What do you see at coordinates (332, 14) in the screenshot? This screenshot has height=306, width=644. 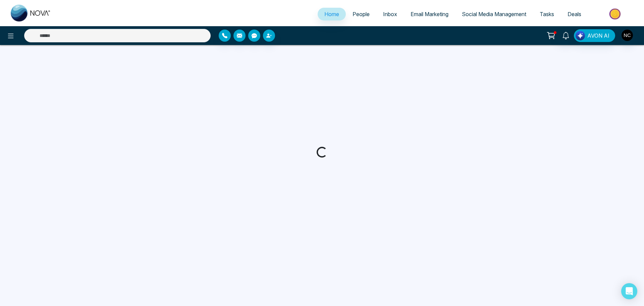 I see `a: Home` at bounding box center [332, 14].